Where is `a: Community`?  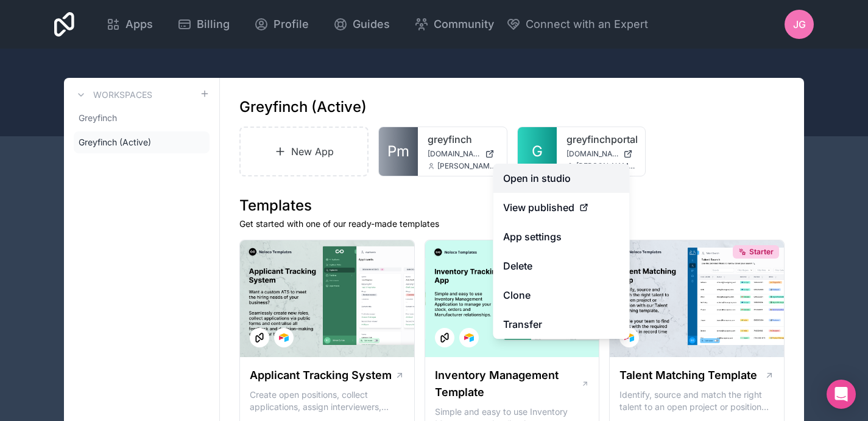 a: Community is located at coordinates (454, 24).